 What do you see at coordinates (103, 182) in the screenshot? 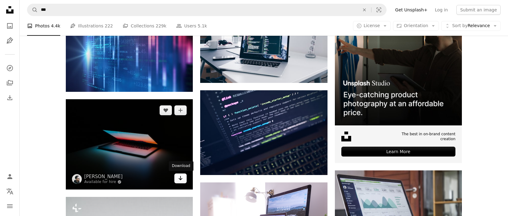
I see `a: Available for hire` at bounding box center [103, 182].